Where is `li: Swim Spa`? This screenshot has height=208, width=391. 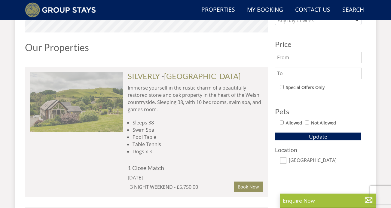
li: Swim Spa is located at coordinates (198, 130).